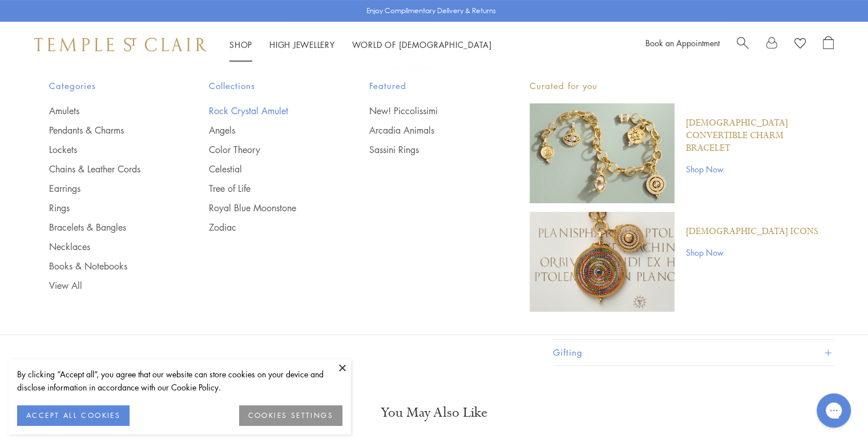 This screenshot has width=868, height=443. What do you see at coordinates (426, 150) in the screenshot?
I see `a: Sassini Rings` at bounding box center [426, 150].